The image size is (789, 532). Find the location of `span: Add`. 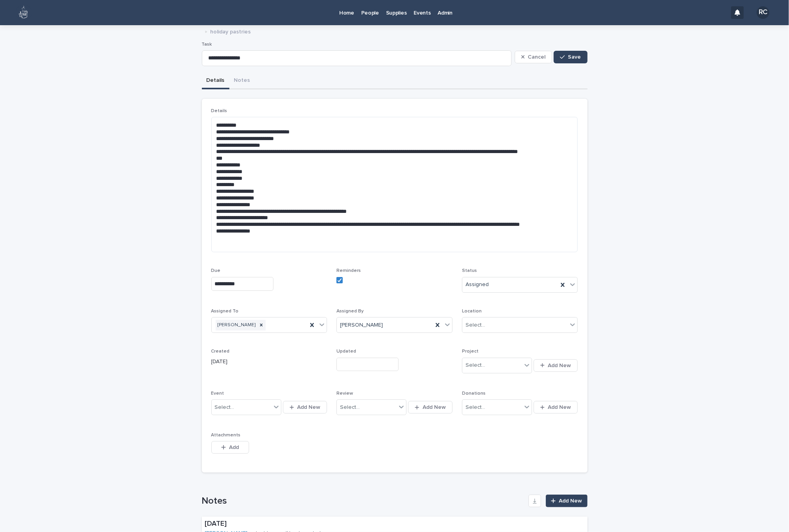

span: Add is located at coordinates (234, 447).